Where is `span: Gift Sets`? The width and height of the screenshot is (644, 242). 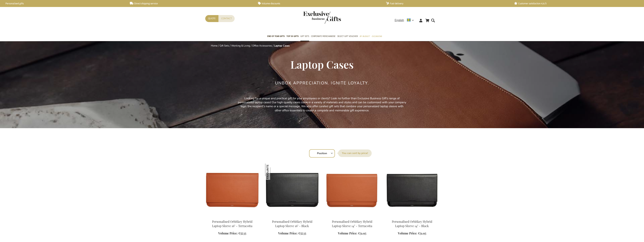 span: Gift Sets is located at coordinates (305, 36).